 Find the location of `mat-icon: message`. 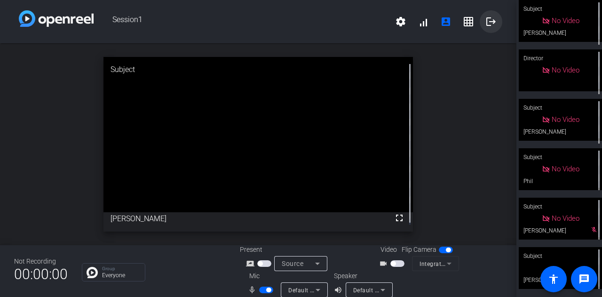

mat-icon: message is located at coordinates (584, 279).